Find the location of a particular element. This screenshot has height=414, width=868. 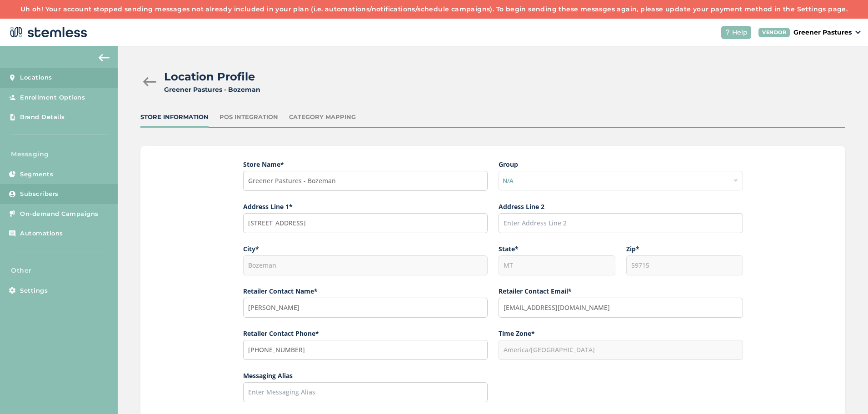

img: logo-dark-0685b13c.svg is located at coordinates (47, 32).